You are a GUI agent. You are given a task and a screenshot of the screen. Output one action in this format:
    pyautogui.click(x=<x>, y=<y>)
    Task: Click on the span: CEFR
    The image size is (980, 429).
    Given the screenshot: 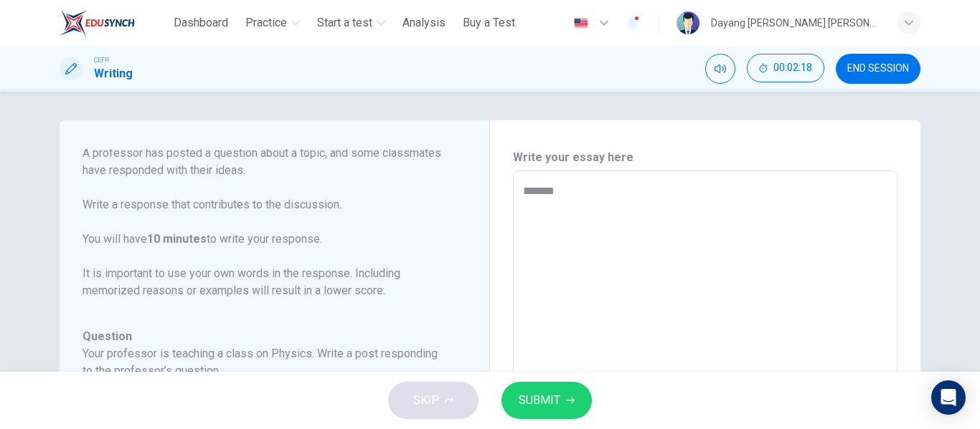 What is the action you would take?
    pyautogui.click(x=101, y=60)
    